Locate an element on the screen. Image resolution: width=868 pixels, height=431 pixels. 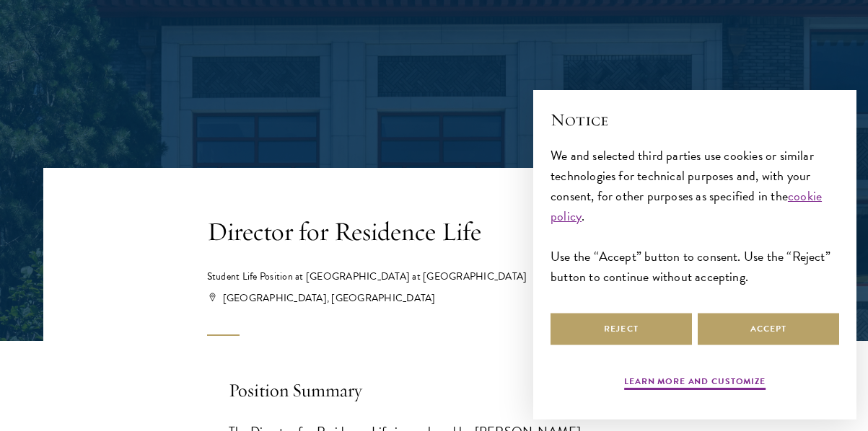
button: Learn more and customize is located at coordinates (695, 384).